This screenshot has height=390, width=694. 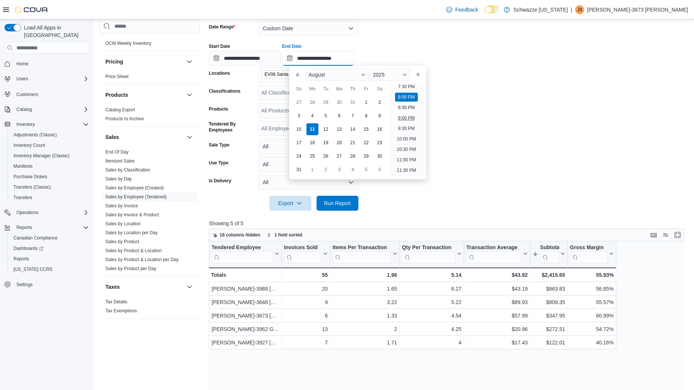 What do you see at coordinates (50, 249) in the screenshot?
I see `a: Dashboards` at bounding box center [50, 249].